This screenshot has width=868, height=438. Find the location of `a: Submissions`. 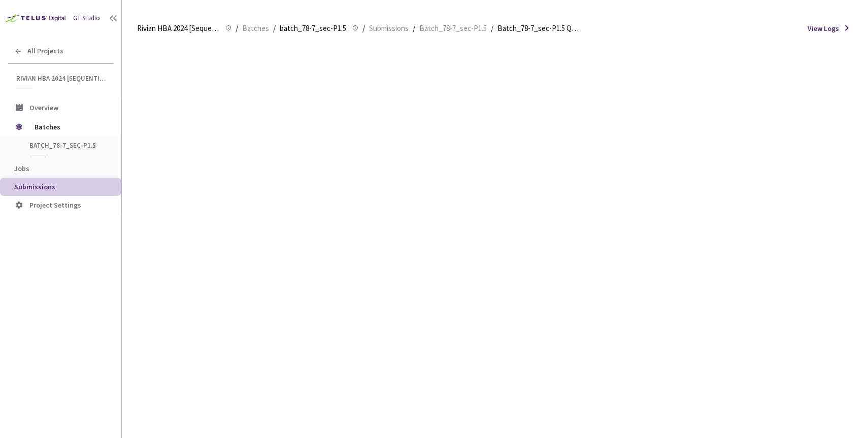

a: Submissions is located at coordinates (389, 27).